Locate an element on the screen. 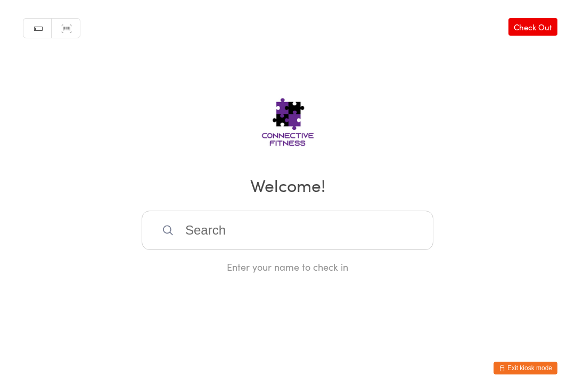 This screenshot has height=392, width=575. h2: Welcome! is located at coordinates (288, 185).